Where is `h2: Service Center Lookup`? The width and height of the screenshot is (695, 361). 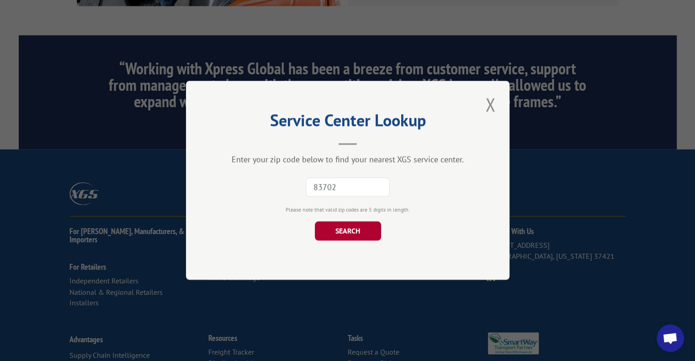
h2: Service Center Lookup is located at coordinates (348, 123).